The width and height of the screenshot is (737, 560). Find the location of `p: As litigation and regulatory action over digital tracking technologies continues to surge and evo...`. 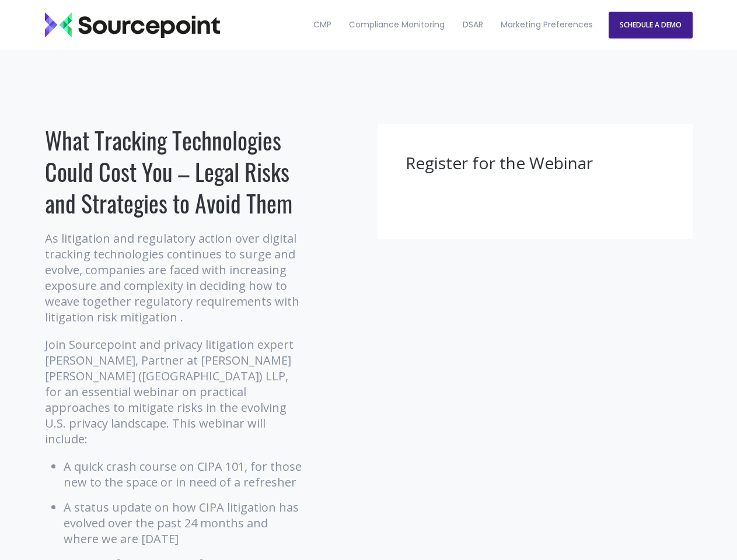

p: As litigation and regulatory action over digital tracking technologies continues to surge and evo... is located at coordinates (175, 278).